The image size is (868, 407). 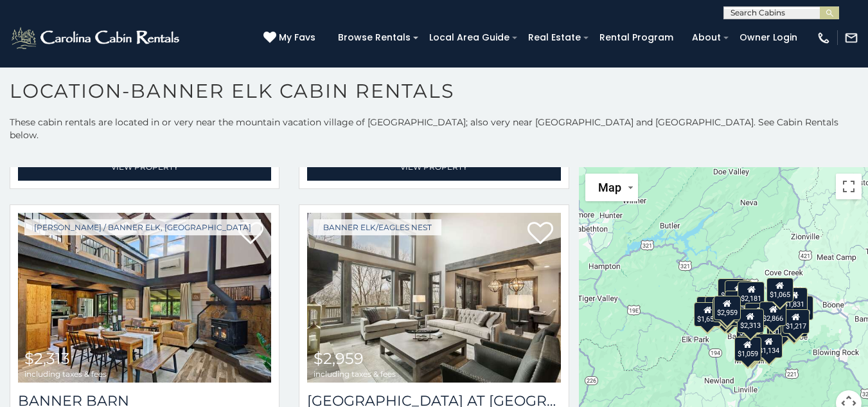 I want to click on span: $2,959, so click(x=339, y=358).